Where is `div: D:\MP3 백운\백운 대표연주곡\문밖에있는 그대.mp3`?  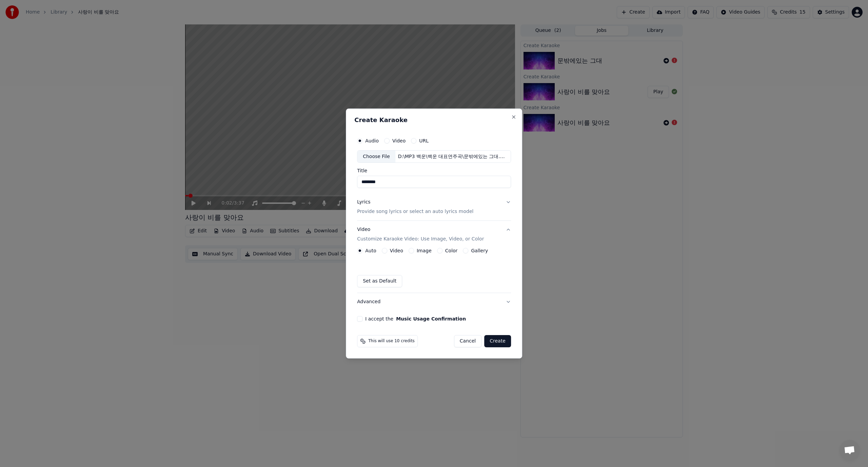 div: D:\MP3 백운\백운 대표연주곡\문밖에있는 그대.mp3 is located at coordinates (453, 156).